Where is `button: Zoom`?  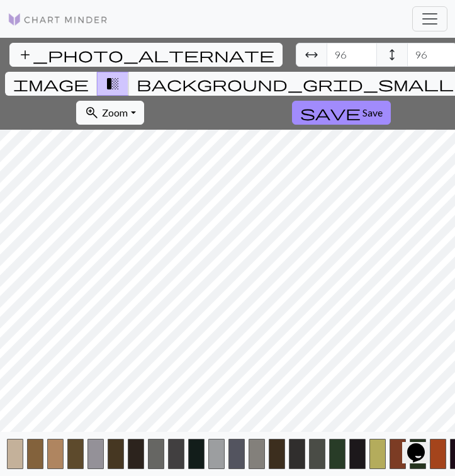
button: Zoom is located at coordinates (109, 113).